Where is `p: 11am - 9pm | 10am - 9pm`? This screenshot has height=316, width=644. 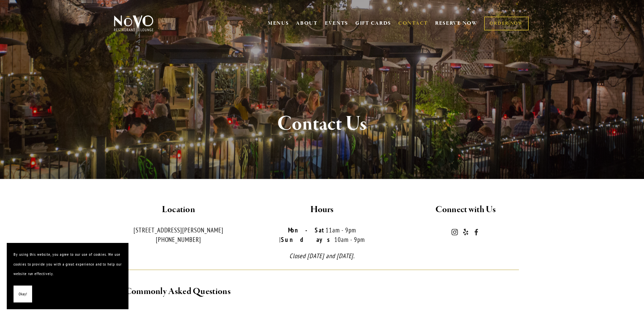 p: 11am - 9pm | 10am - 9pm is located at coordinates (322, 235).